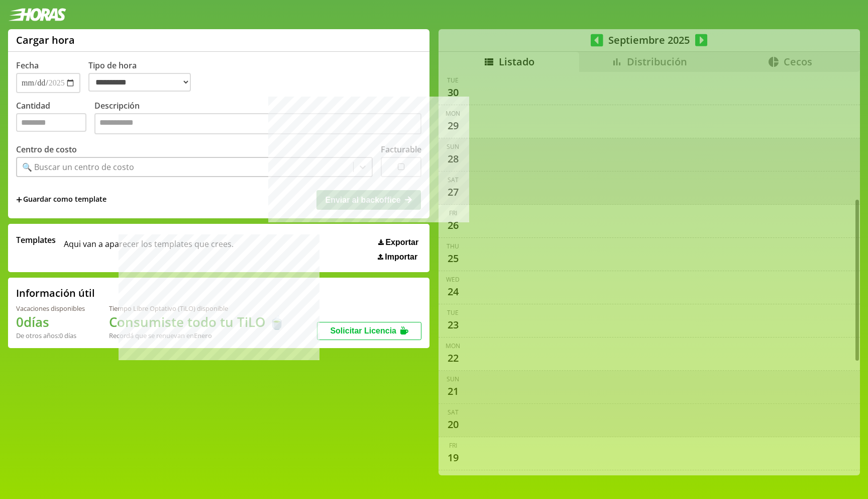  What do you see at coordinates (35, 239) in the screenshot?
I see `span: Templates` at bounding box center [35, 239].